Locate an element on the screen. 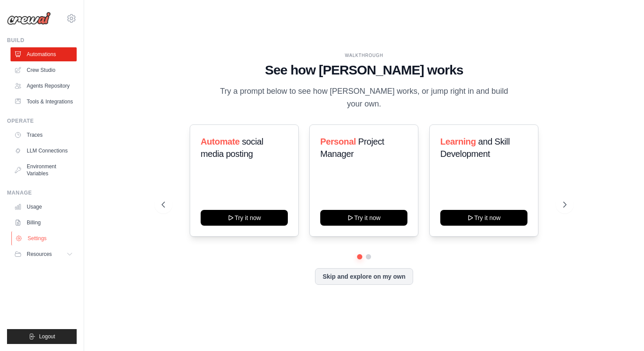 The width and height of the screenshot is (644, 351). a: Environment Variables is located at coordinates (44, 170).